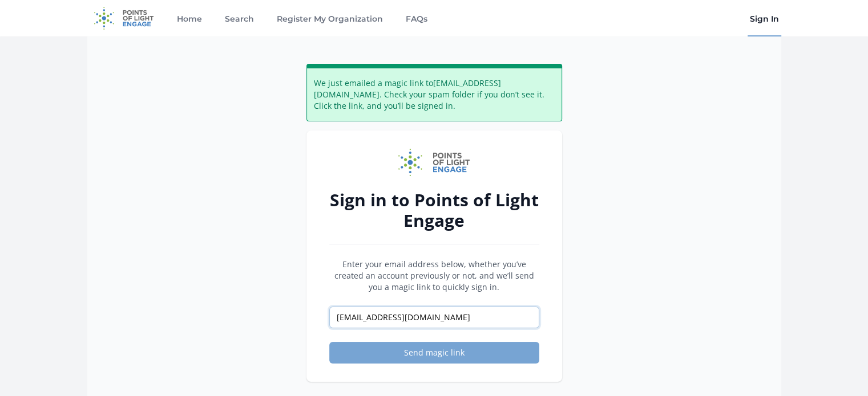  What do you see at coordinates (434, 317) in the screenshot?
I see `input: Email address` at bounding box center [434, 317].